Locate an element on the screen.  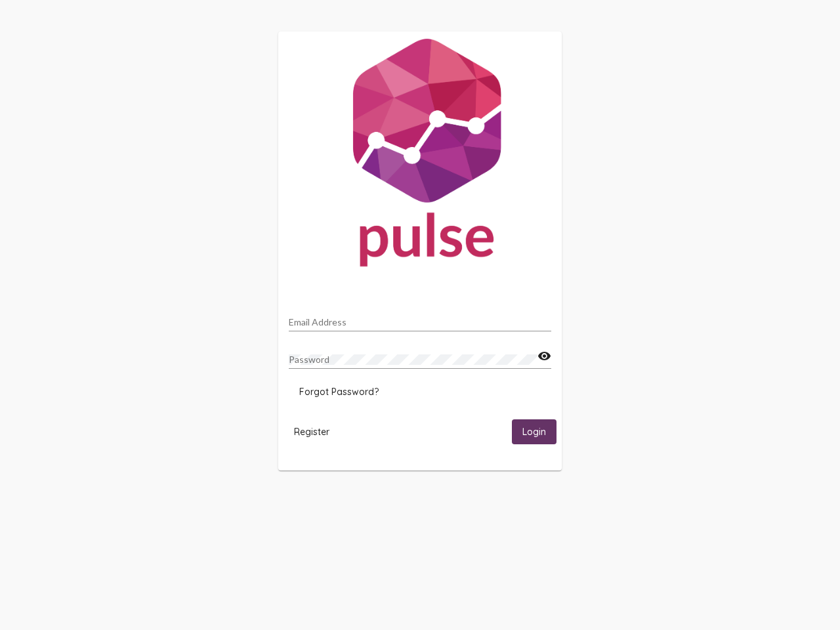
span: Login is located at coordinates (534, 432).